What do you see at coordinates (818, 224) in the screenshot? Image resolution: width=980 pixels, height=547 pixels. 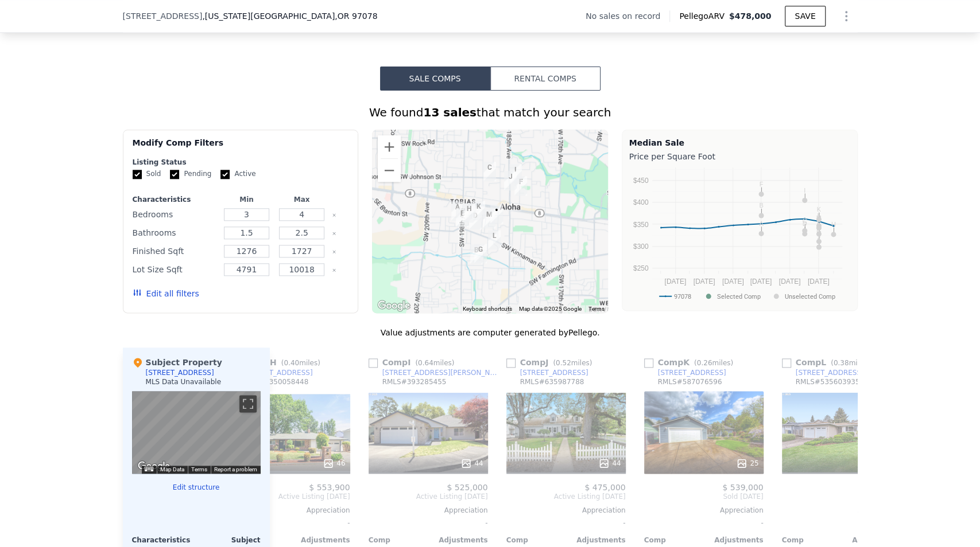 I see `text: E` at bounding box center [818, 224].